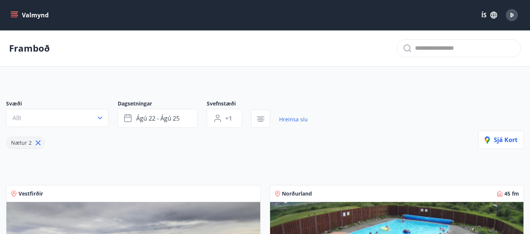  Describe the element at coordinates (62, 104) in the screenshot. I see `span: Svæði` at that location.